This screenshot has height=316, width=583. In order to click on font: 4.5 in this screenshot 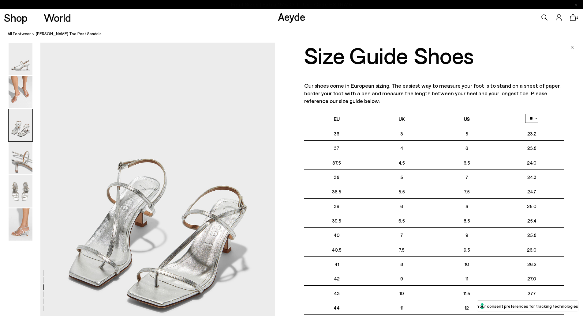, I will do `click(402, 163)`.